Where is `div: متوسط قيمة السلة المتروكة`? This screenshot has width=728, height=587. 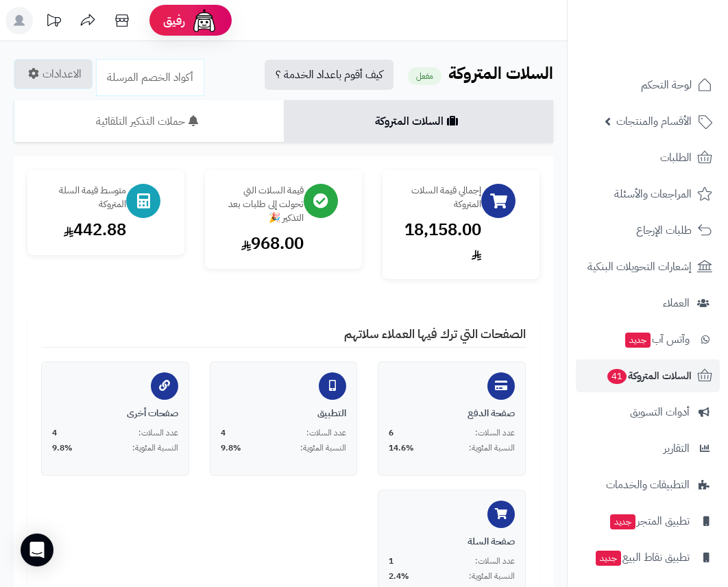
div: متوسط قيمة السلة المتروكة is located at coordinates (84, 198).